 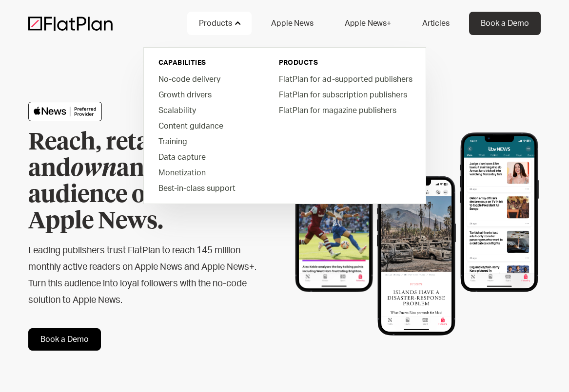 What do you see at coordinates (205, 141) in the screenshot?
I see `a: Training` at bounding box center [205, 141].